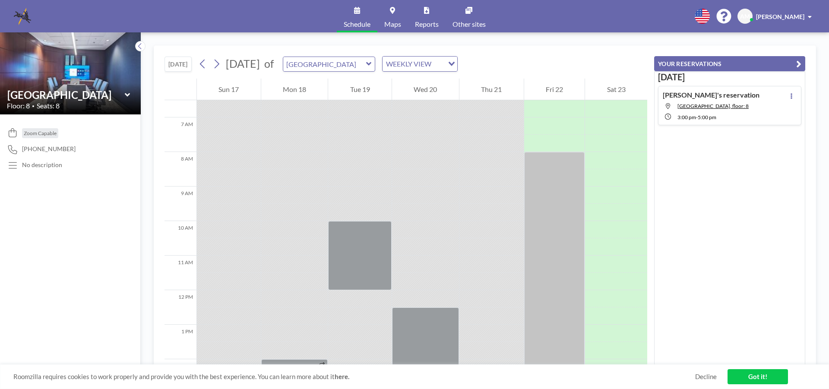 The width and height of the screenshot is (829, 389). I want to click on input: Search for option, so click(438, 64).